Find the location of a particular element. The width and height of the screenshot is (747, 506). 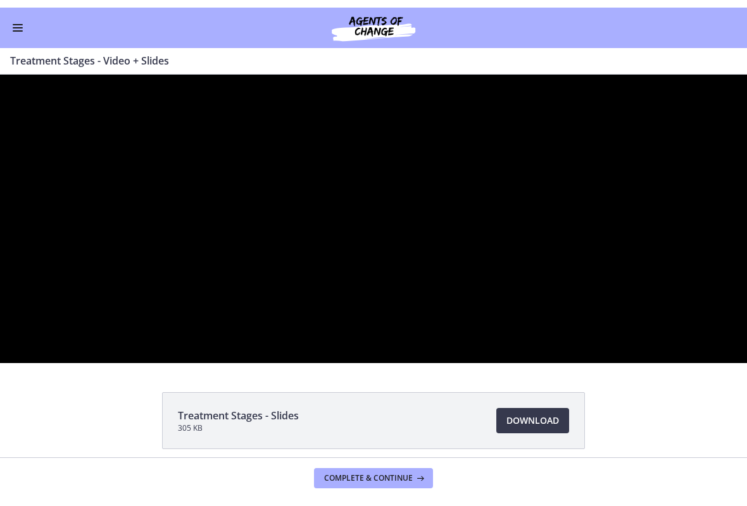

span: Download is located at coordinates (532, 413).